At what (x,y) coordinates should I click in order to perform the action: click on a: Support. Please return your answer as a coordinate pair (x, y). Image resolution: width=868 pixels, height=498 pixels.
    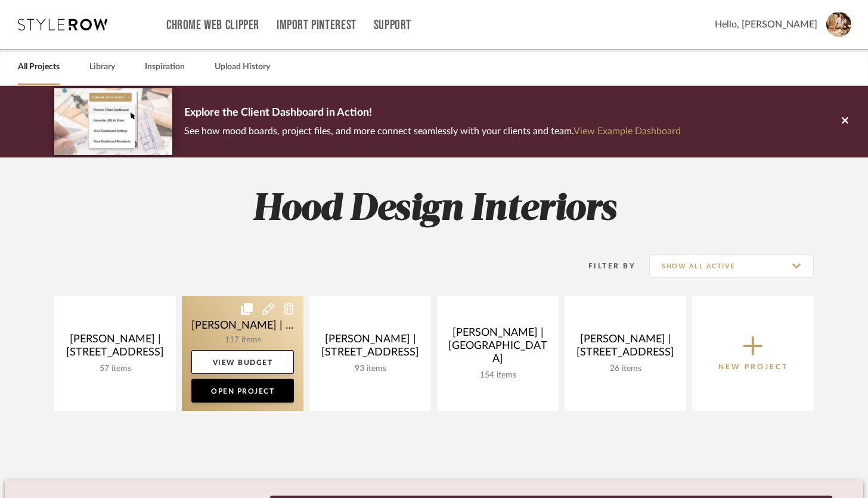
    Looking at the image, I should click on (392, 25).